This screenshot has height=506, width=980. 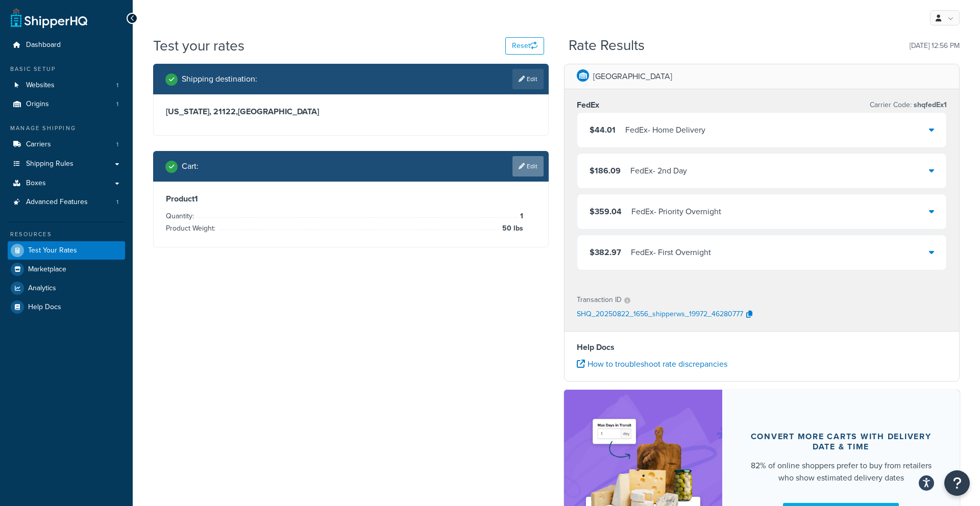 I want to click on span: Product Weight:, so click(x=192, y=228).